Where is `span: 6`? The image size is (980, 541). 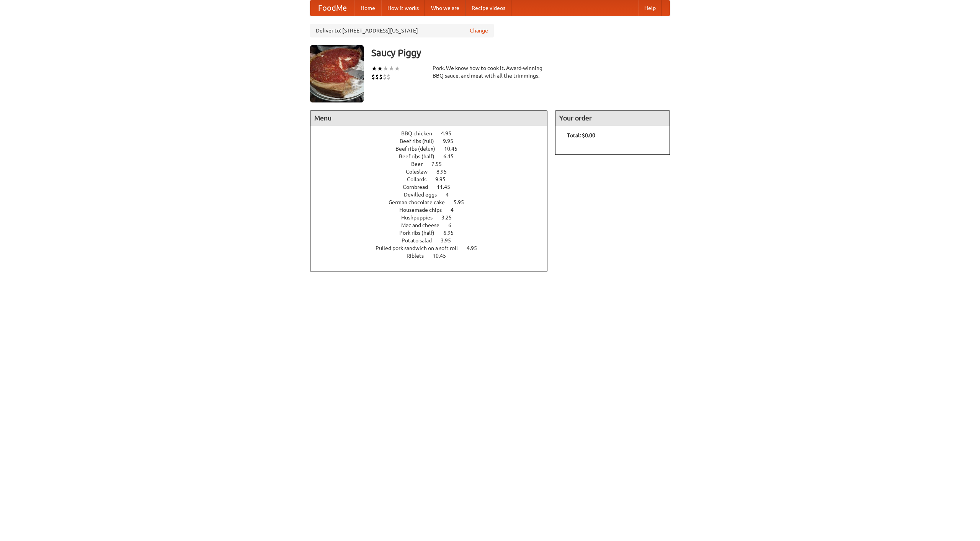
span: 6 is located at coordinates (453, 225).